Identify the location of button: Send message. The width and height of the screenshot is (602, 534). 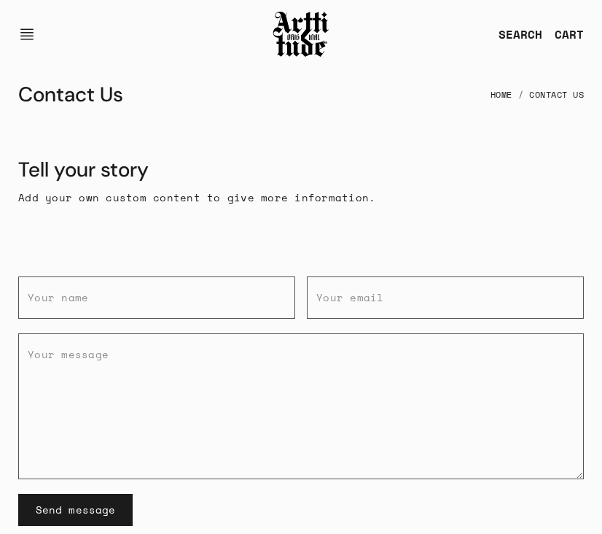
(75, 510).